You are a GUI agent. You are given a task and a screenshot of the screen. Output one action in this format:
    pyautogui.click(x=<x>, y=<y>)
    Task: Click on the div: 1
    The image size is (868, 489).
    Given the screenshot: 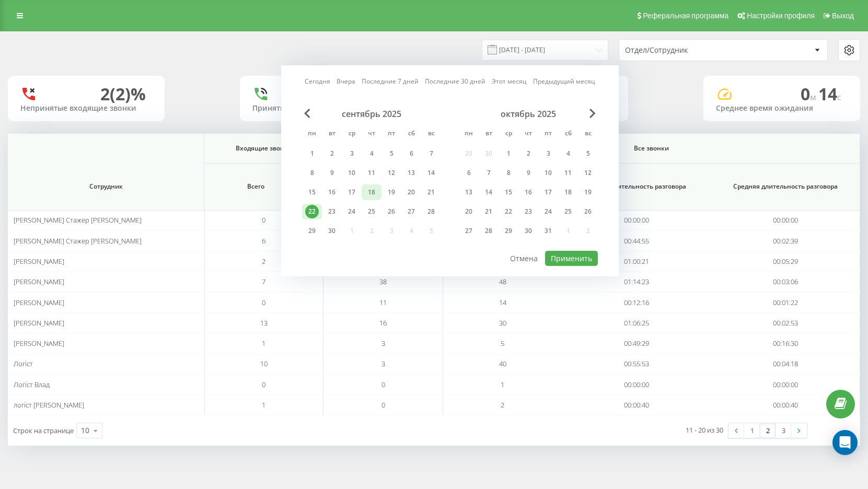 What is the action you would take?
    pyautogui.click(x=312, y=154)
    